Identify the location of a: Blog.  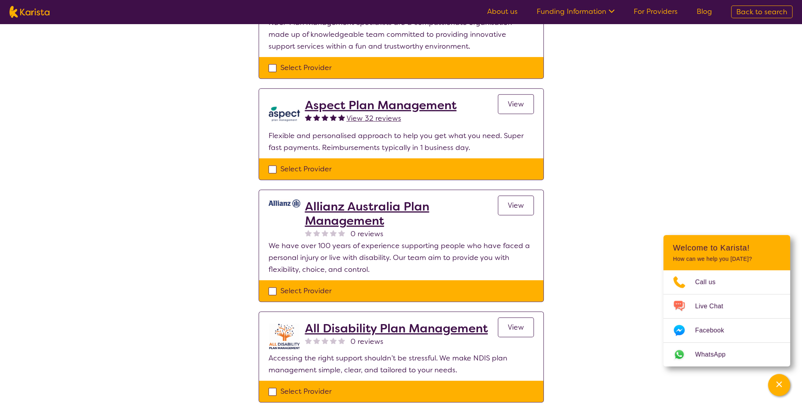
(704, 11).